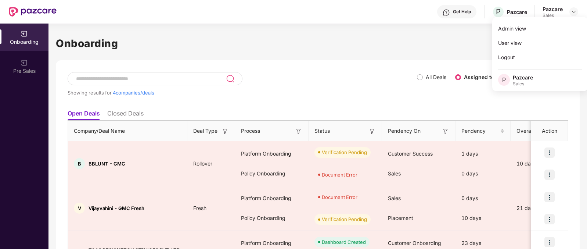 This screenshot has width=587, height=249. Describe the element at coordinates (483, 131) in the screenshot. I see `th: Pendency` at that location.